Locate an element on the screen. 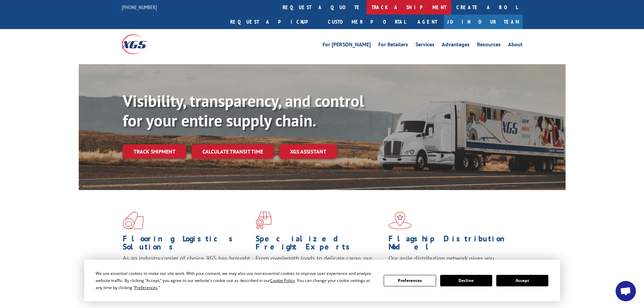  a: Advantages is located at coordinates (456, 46).